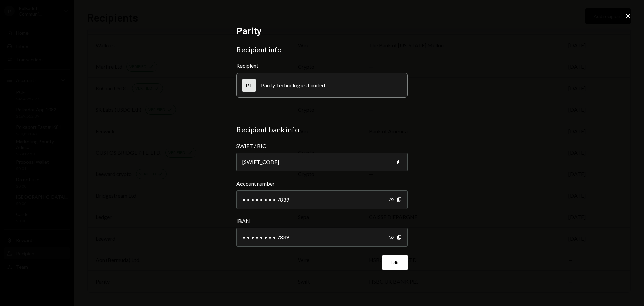 This screenshot has width=644, height=306. Describe the element at coordinates (395, 262) in the screenshot. I see `button: Edit` at that location.